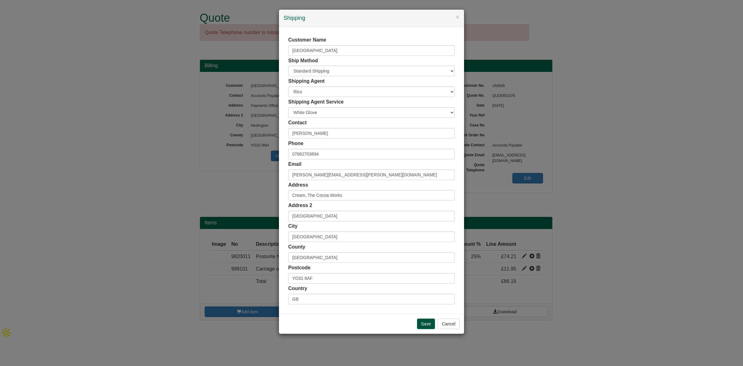 This screenshot has height=366, width=743. I want to click on button: Cancel, so click(449, 324).